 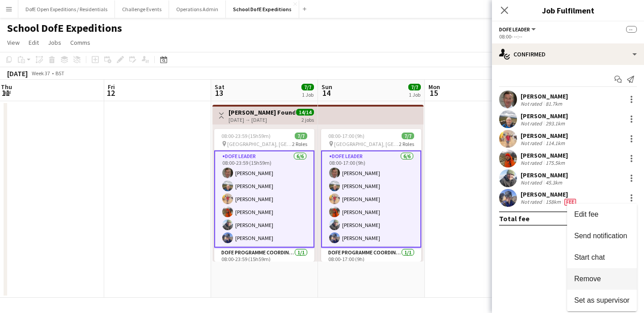 I want to click on button: Send notification, so click(x=602, y=236).